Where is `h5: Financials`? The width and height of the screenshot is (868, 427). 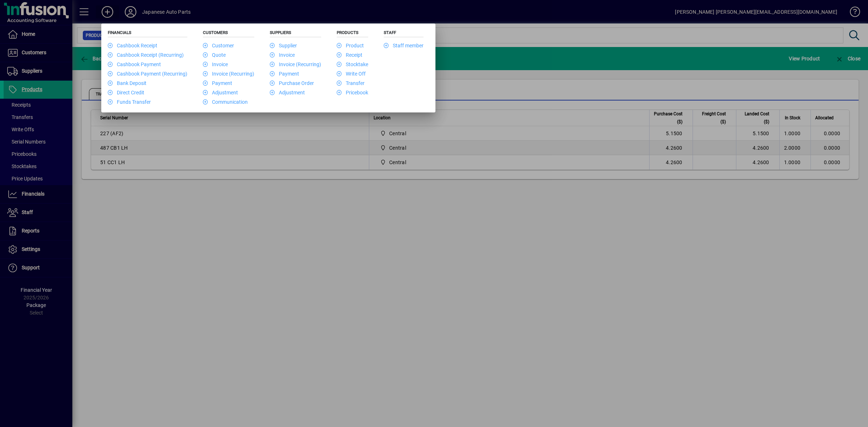 h5: Financials is located at coordinates (148, 34).